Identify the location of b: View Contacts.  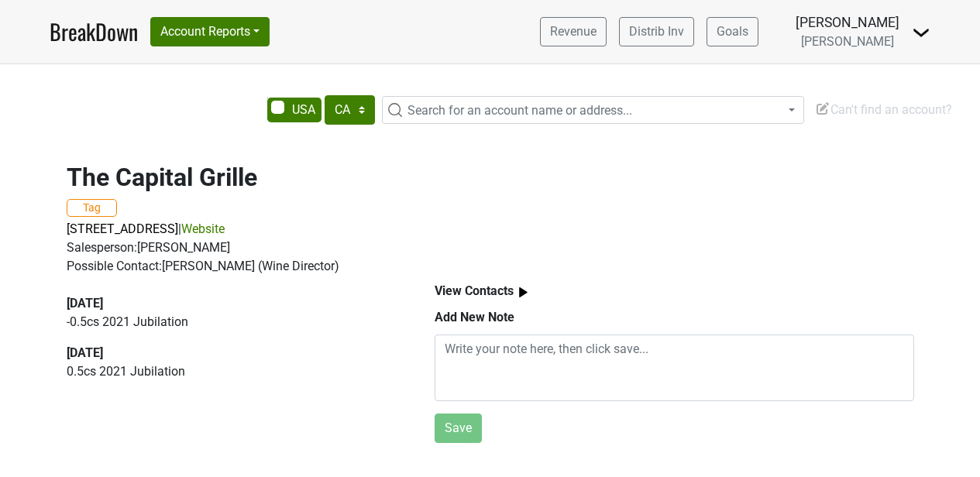
(474, 290).